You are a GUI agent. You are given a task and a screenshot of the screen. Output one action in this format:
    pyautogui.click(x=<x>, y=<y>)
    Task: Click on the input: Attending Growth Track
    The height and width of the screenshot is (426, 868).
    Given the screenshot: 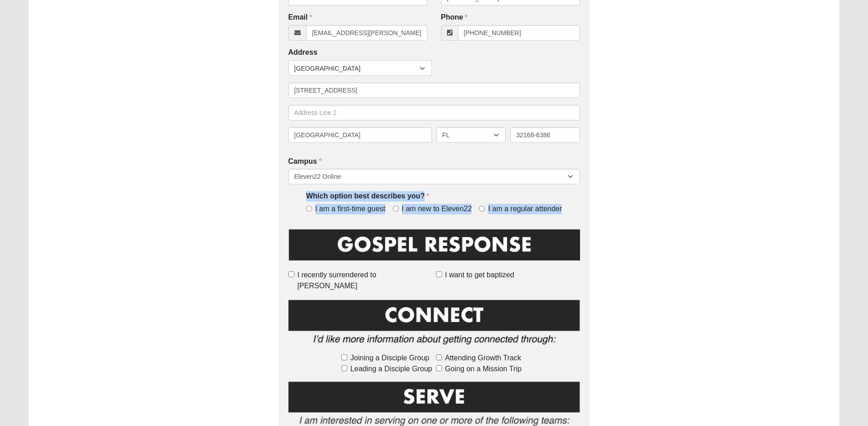 What is the action you would take?
    pyautogui.click(x=439, y=357)
    